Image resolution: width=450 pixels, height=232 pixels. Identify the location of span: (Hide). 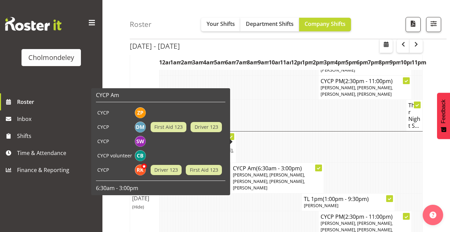
(138, 207).